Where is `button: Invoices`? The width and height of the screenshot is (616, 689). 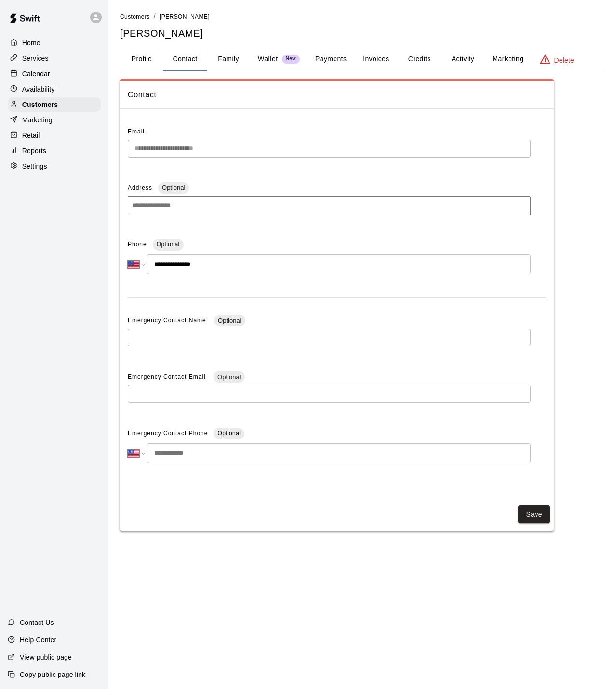
button: Invoices is located at coordinates (376, 59).